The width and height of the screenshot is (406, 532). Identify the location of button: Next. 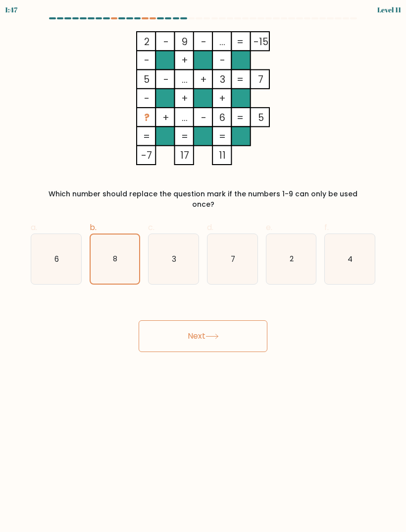
(203, 336).